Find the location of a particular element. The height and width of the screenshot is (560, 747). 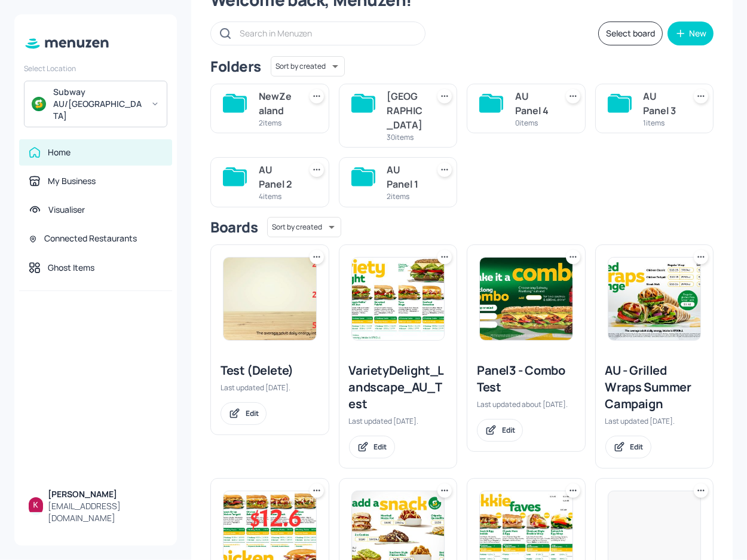

div: Select Location is located at coordinates (96, 68).